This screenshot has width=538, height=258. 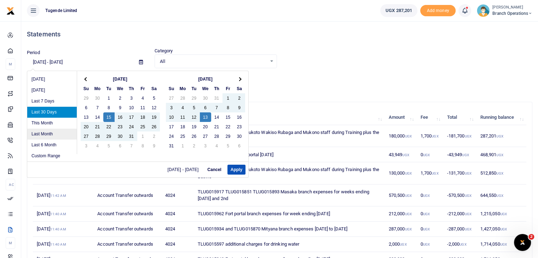 What do you see at coordinates (289, 118) in the screenshot?
I see `th: Memo: activate to sort column ascending` at bounding box center [289, 118].